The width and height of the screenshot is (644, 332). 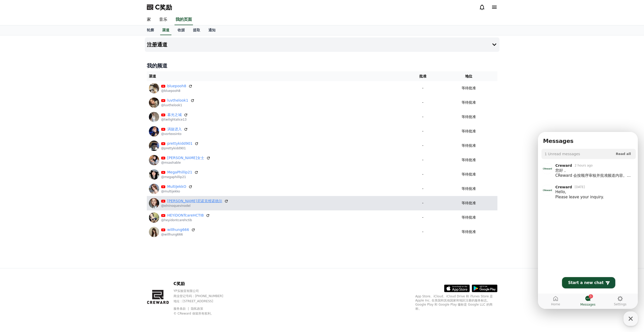 I want to click on font: © CReward 保留所有权利。, so click(x=193, y=314).